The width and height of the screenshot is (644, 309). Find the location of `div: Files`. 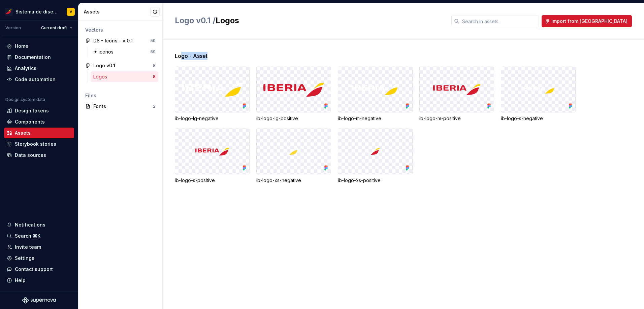

div: Files is located at coordinates (120, 96).